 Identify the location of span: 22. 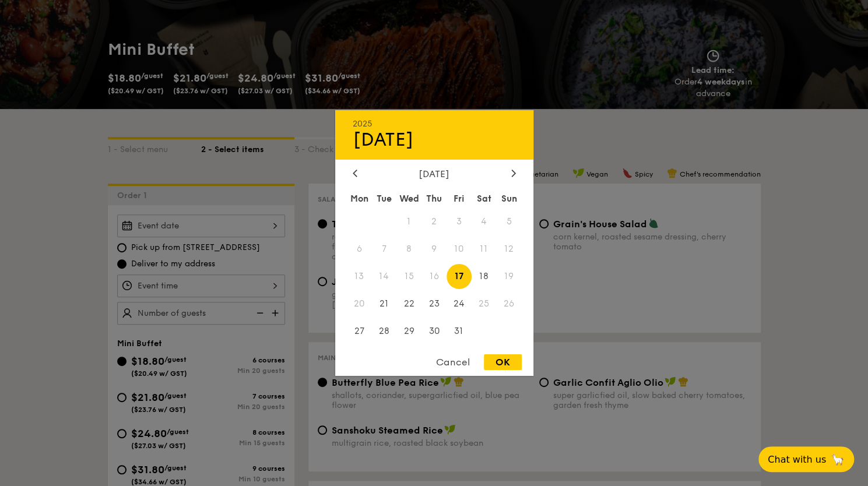
(409, 303).